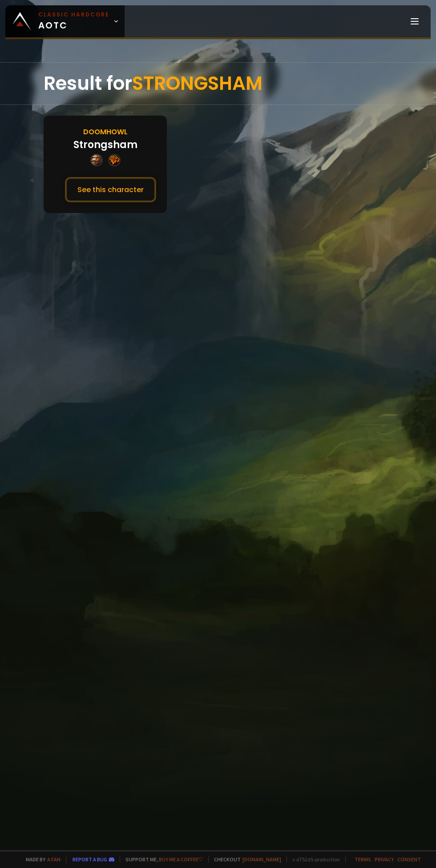 The width and height of the screenshot is (436, 868). I want to click on span: Support me,, so click(161, 859).